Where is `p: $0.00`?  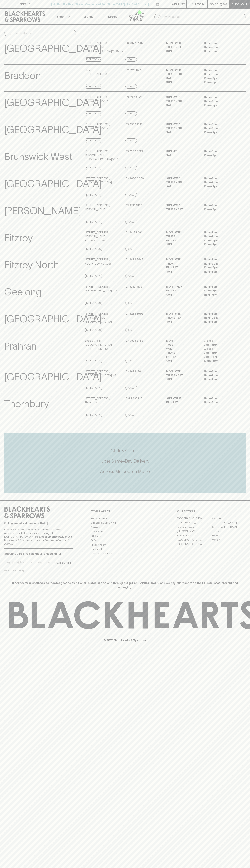
p: $0.00 is located at coordinates (214, 4).